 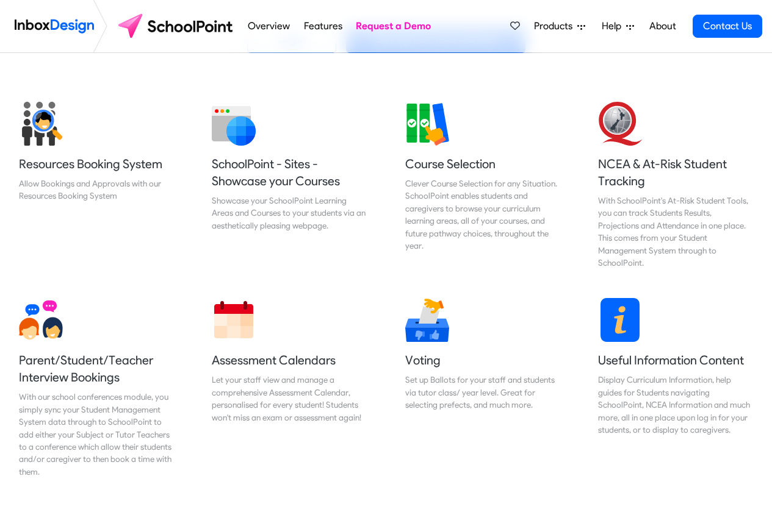 I want to click on div: With SchoolPoint's At-Risk Student Tools, you can track Students Results, Projections and Attenda..., so click(x=675, y=232).